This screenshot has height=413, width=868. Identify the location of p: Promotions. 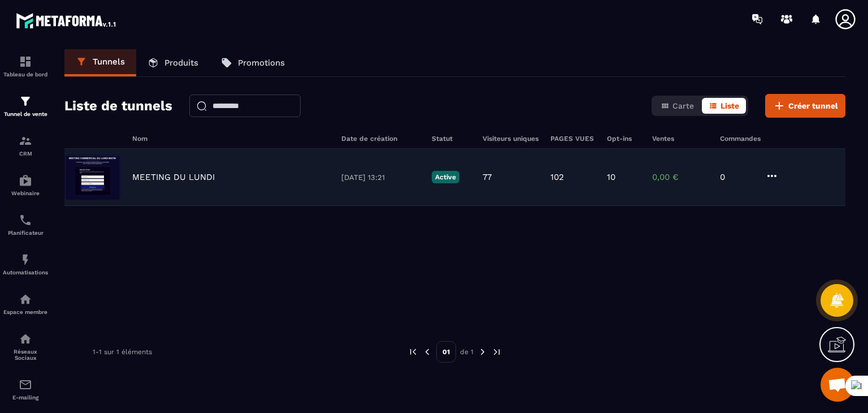
(261, 63).